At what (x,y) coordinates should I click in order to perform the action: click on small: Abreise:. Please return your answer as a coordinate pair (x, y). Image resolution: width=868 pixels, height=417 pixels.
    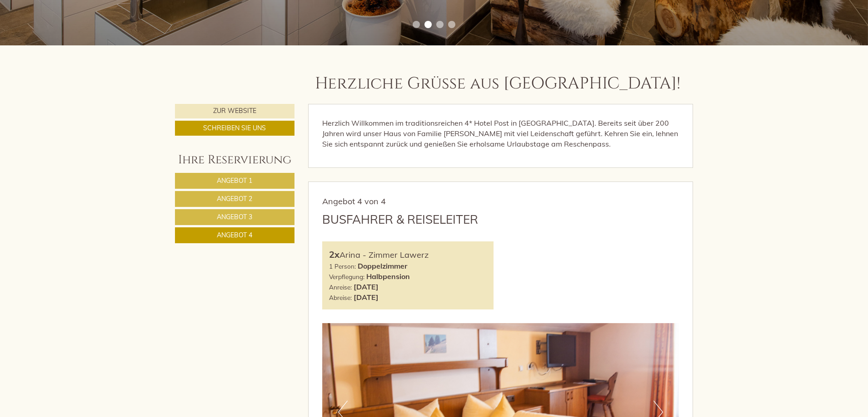
    Looking at the image, I should click on (340, 297).